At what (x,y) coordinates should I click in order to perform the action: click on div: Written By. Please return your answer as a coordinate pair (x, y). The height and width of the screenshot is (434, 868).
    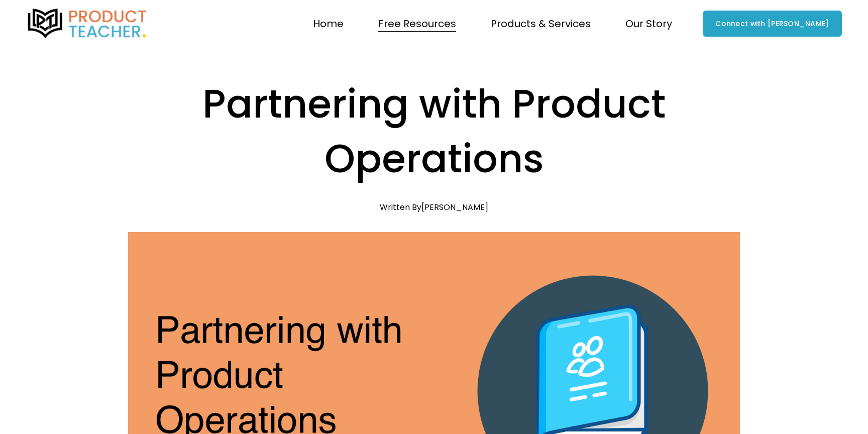
    Looking at the image, I should click on (434, 207).